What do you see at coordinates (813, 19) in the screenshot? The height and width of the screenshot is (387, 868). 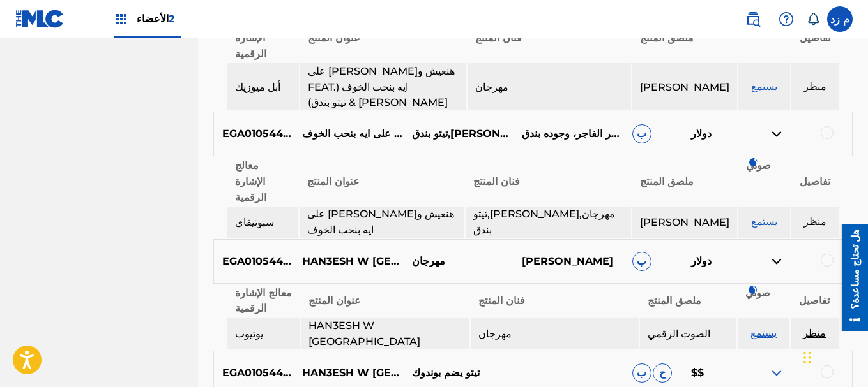 I see `div: إشعارات` at bounding box center [813, 19].